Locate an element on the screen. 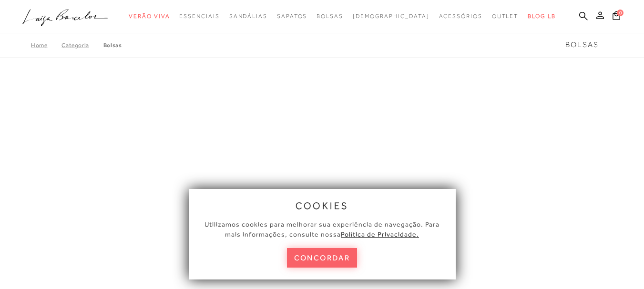 The image size is (644, 289). span: Utilizamos cookies para melhorar sua experiência de navegação. Para mais informações, consulte nossa is located at coordinates (322, 229).